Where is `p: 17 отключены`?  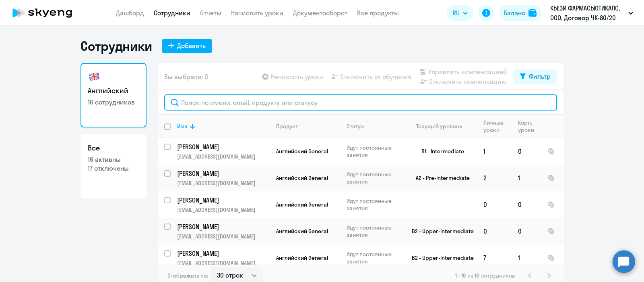 p: 17 отключены is located at coordinates (114, 168).